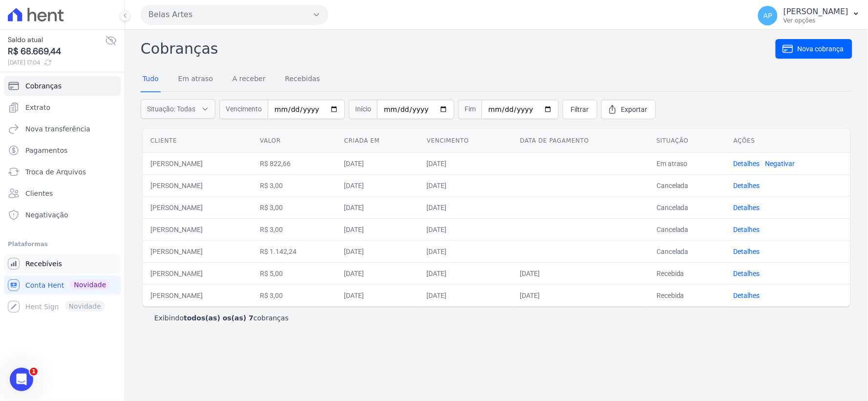  Describe the element at coordinates (788, 141) in the screenshot. I see `th: Ações` at that location.